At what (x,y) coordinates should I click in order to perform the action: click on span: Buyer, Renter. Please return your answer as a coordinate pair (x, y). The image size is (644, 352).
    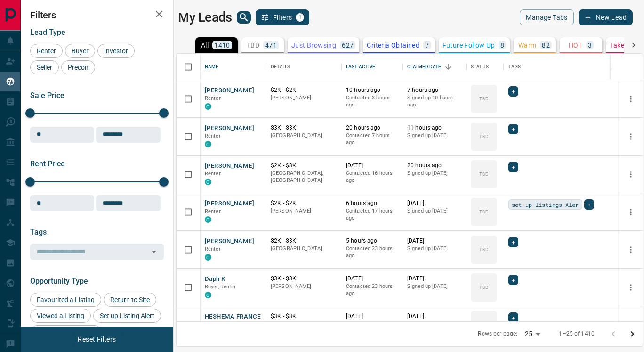
    Looking at the image, I should click on (220, 287).